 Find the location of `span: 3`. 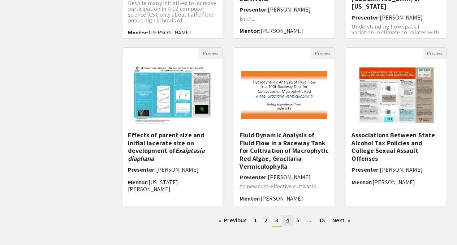

span: 3 is located at coordinates (276, 220).